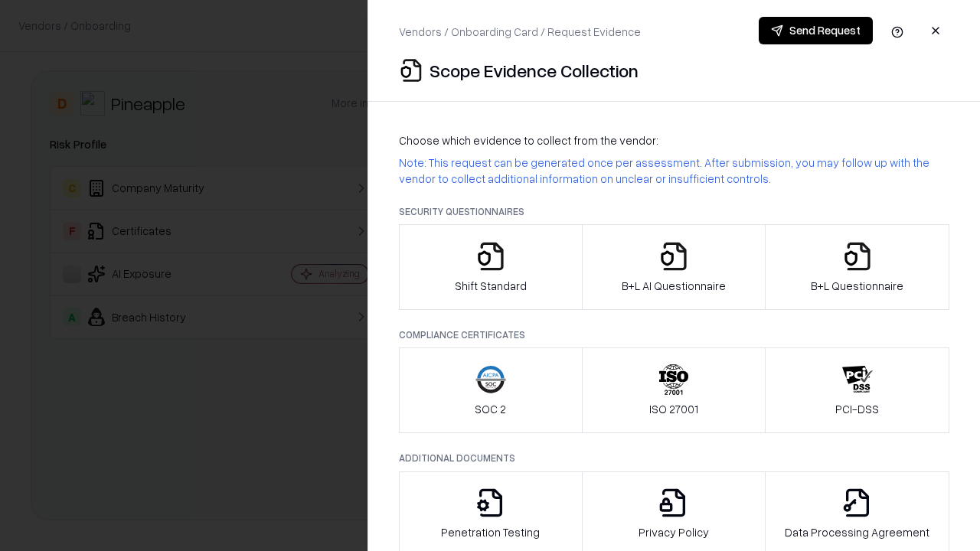  Describe the element at coordinates (534, 71) in the screenshot. I see `p: Scope Evidence Collection` at that location.